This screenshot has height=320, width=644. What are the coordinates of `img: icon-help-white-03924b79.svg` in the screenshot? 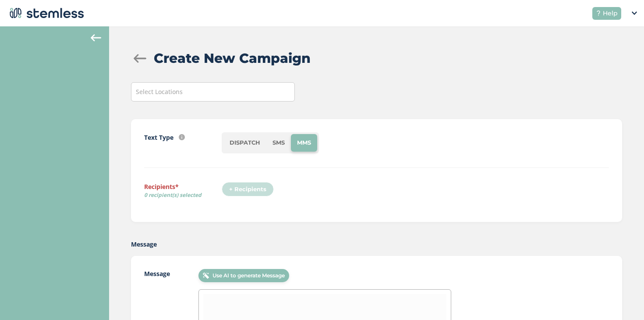 It's located at (598, 13).